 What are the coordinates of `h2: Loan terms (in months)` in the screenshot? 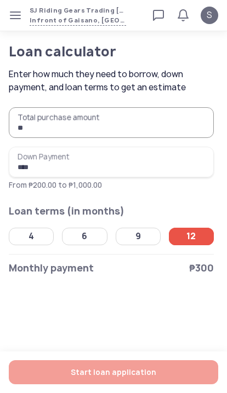 It's located at (111, 211).